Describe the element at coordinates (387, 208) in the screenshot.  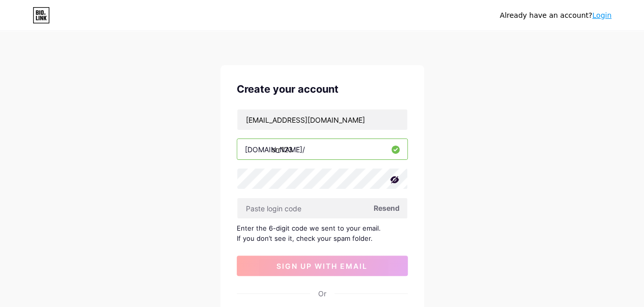
I see `span: Resend` at that location.